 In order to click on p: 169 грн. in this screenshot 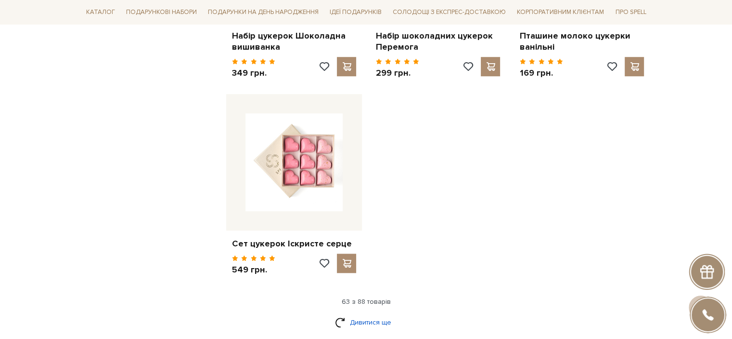, I will do `click(541, 73)`.